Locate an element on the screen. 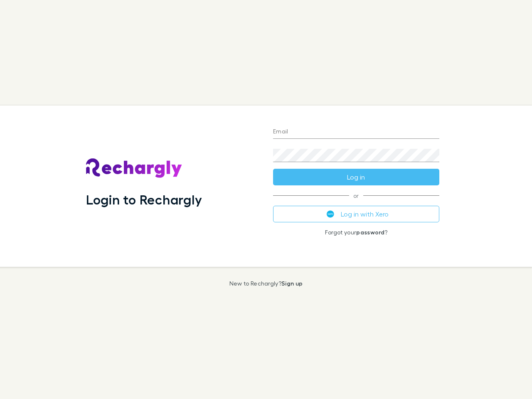  a: password is located at coordinates (371, 232).